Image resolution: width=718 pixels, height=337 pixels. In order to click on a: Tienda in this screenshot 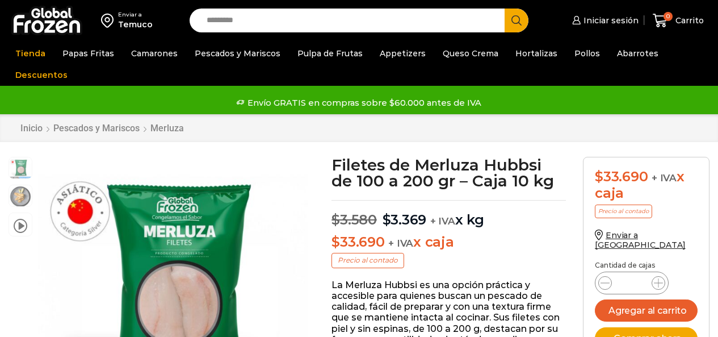, I will do `click(30, 53)`.